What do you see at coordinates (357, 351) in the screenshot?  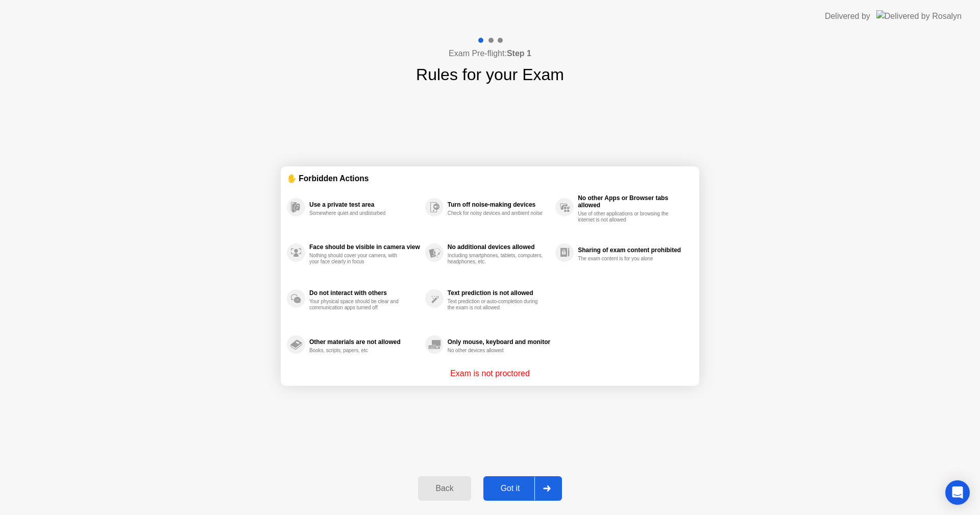 I see `div: Books, scripts, papers, etc` at bounding box center [357, 351].